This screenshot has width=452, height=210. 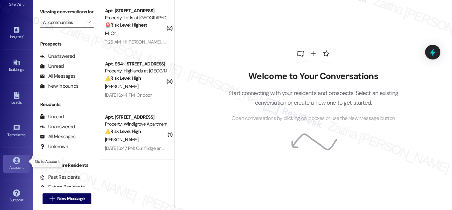 What do you see at coordinates (126, 25) in the screenshot?
I see `strong: 🚨 Risk Level: Highest` at bounding box center [126, 25].